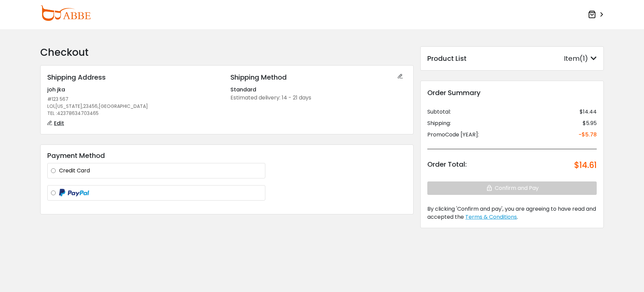  Describe the element at coordinates (58, 99) in the screenshot. I see `span: #123 567` at that location.